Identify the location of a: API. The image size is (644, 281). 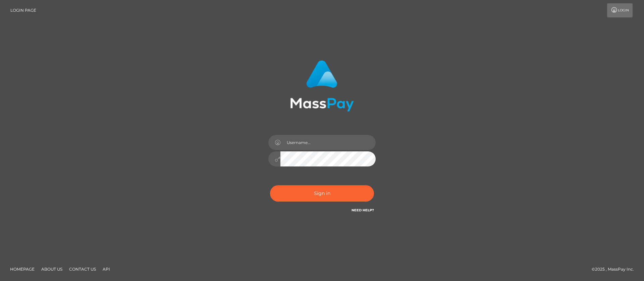
(106, 269).